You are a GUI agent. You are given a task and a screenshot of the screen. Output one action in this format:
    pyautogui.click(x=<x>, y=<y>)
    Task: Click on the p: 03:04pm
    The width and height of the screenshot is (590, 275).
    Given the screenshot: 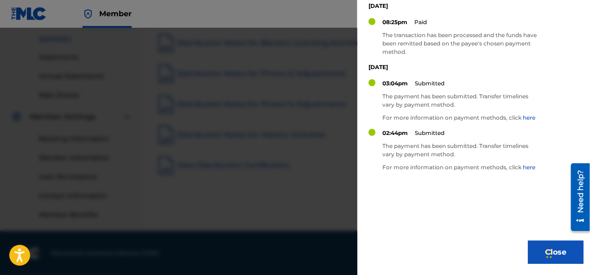 What is the action you would take?
    pyautogui.click(x=395, y=83)
    